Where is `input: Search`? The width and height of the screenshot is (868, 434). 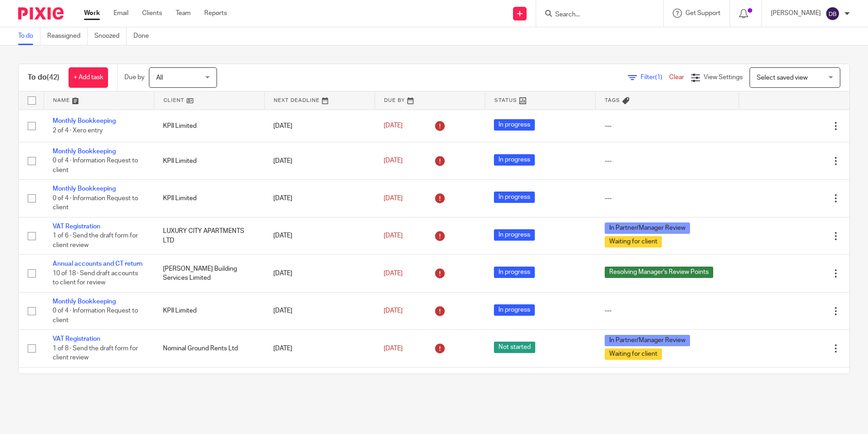 input: Search is located at coordinates (596, 15).